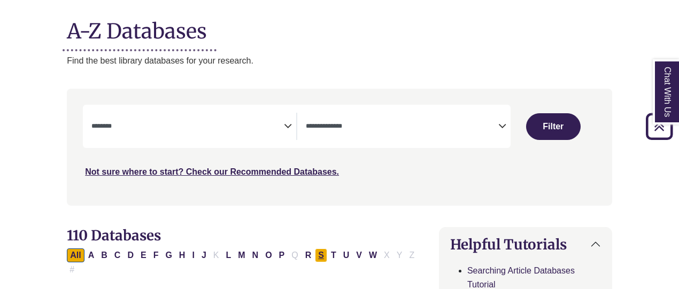 Image resolution: width=679 pixels, height=289 pixels. Describe the element at coordinates (130, 256) in the screenshot. I see `button: Filter Results D` at that location.